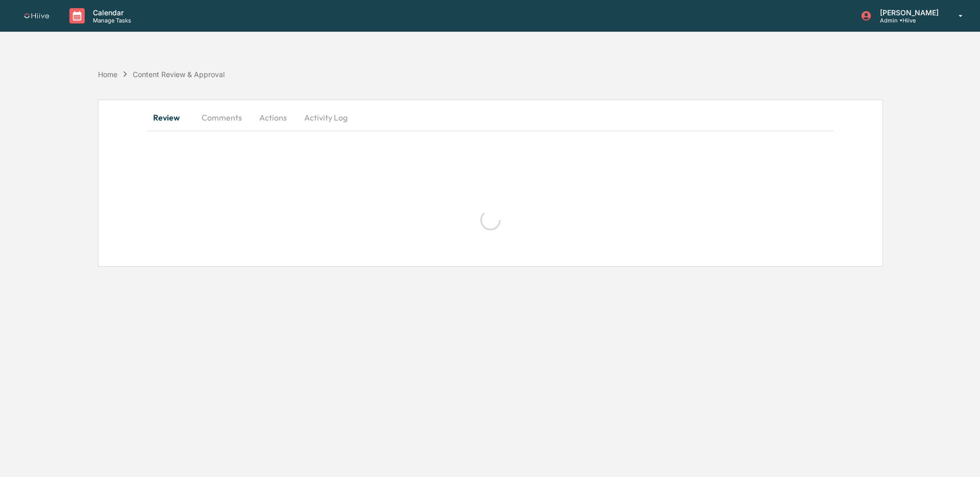 This screenshot has width=980, height=477. What do you see at coordinates (490, 117) in the screenshot?
I see `div: secondary tabs example` at bounding box center [490, 117].